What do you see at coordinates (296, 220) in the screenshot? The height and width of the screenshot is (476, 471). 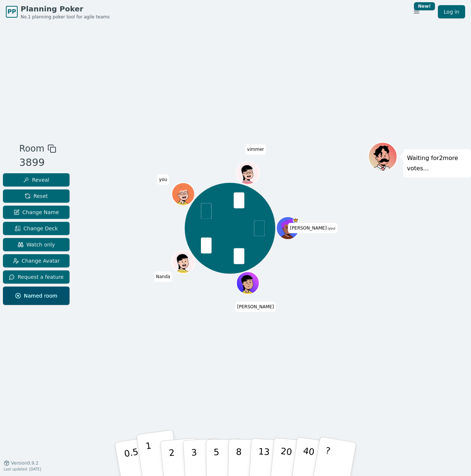 I see `span: bartholomew is the host` at bounding box center [296, 220].